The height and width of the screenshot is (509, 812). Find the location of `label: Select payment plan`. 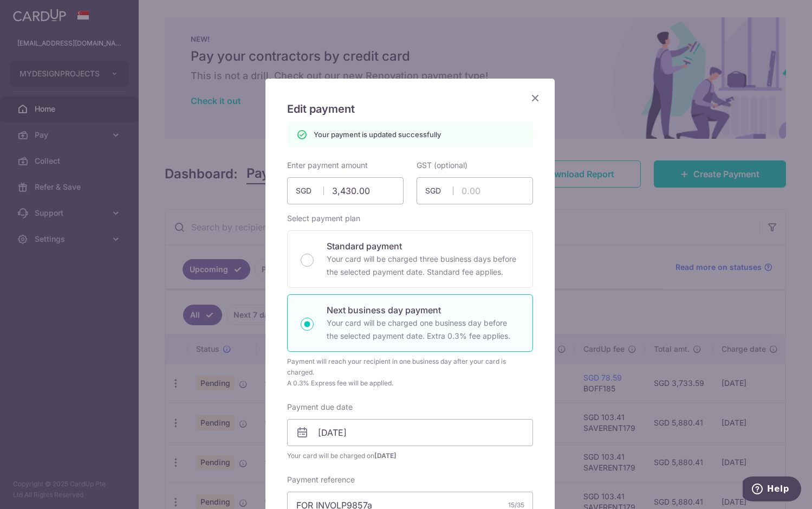

label: Select payment plan is located at coordinates (323, 219).